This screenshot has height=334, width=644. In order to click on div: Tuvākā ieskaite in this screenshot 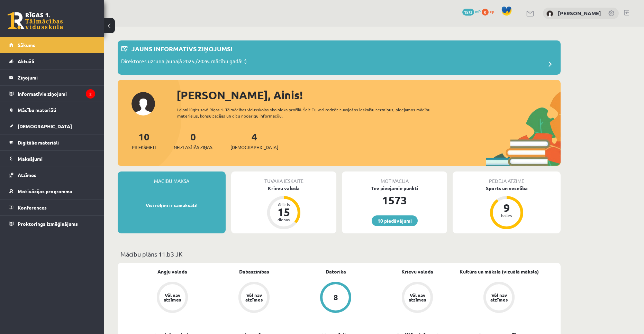, I will do `click(284, 178)`.